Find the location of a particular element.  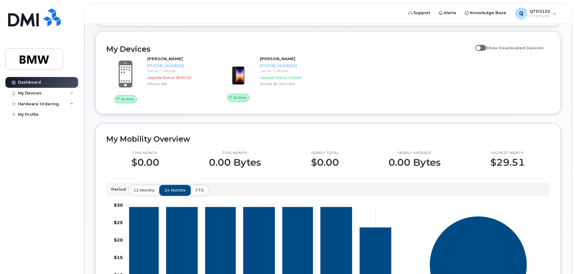

span: Show Deactivated Devices is located at coordinates (515, 48).